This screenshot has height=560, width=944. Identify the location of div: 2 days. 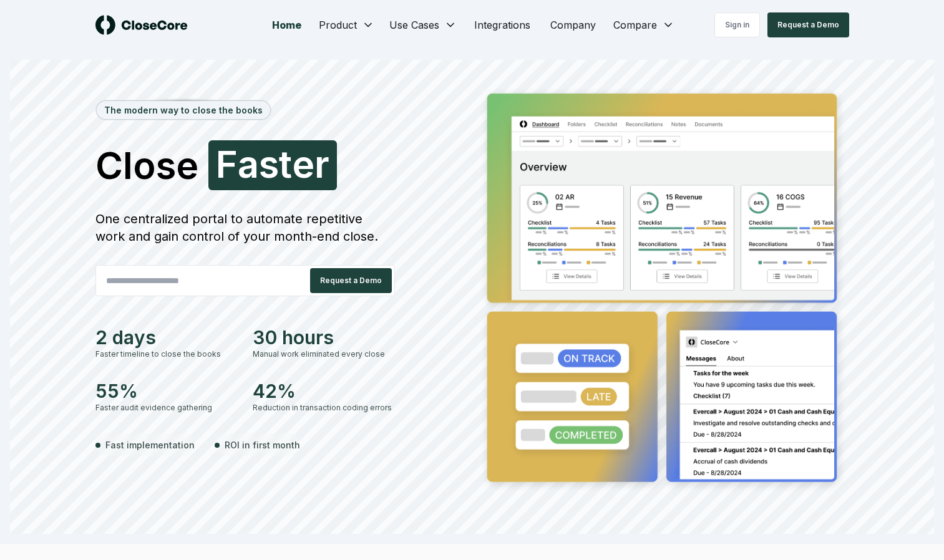
(166, 337).